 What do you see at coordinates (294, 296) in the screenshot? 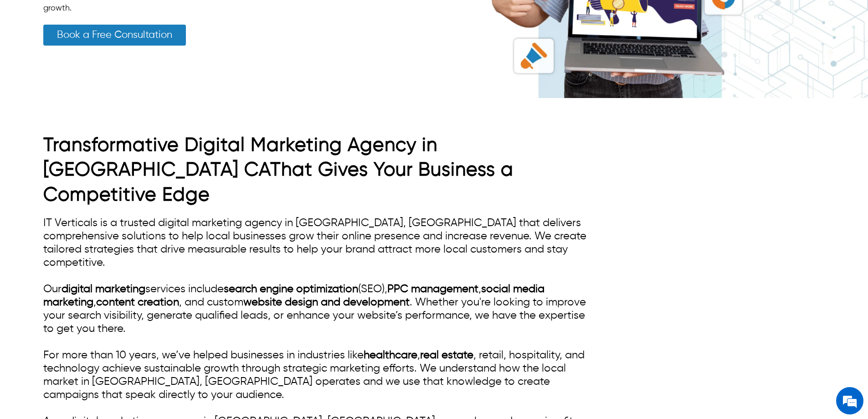
I see `a: social media marketing` at bounding box center [294, 296].